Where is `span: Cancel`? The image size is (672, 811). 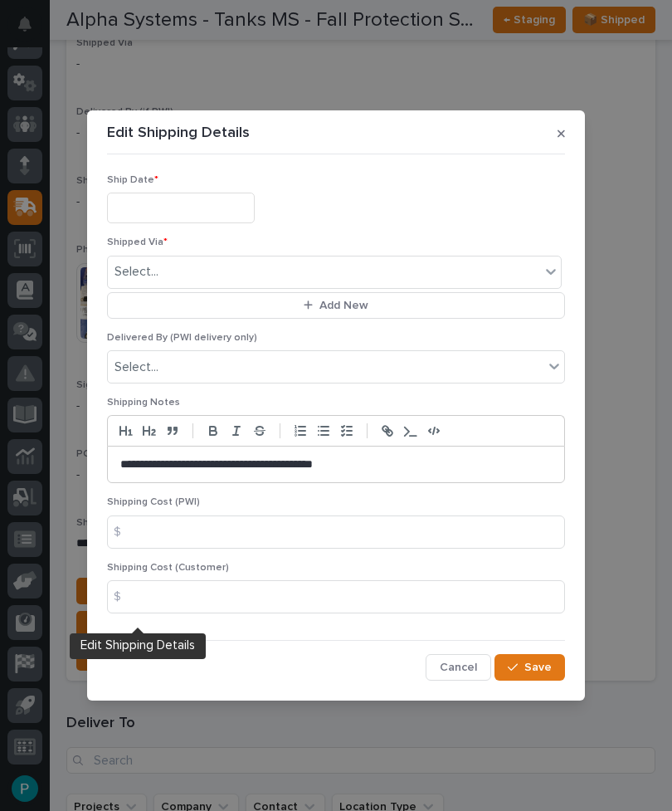
span: Cancel is located at coordinates (458, 667).